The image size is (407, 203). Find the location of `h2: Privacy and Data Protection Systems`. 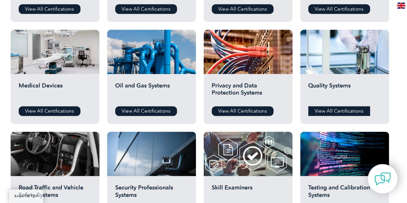

h2: Privacy and Data Protection Systems is located at coordinates (248, 92).